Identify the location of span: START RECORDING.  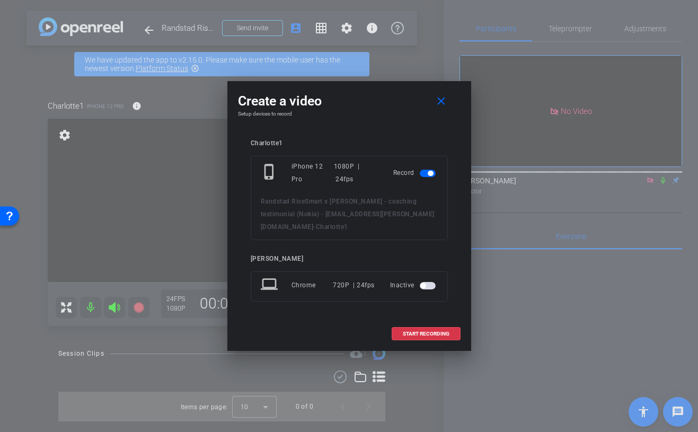
(426, 334).